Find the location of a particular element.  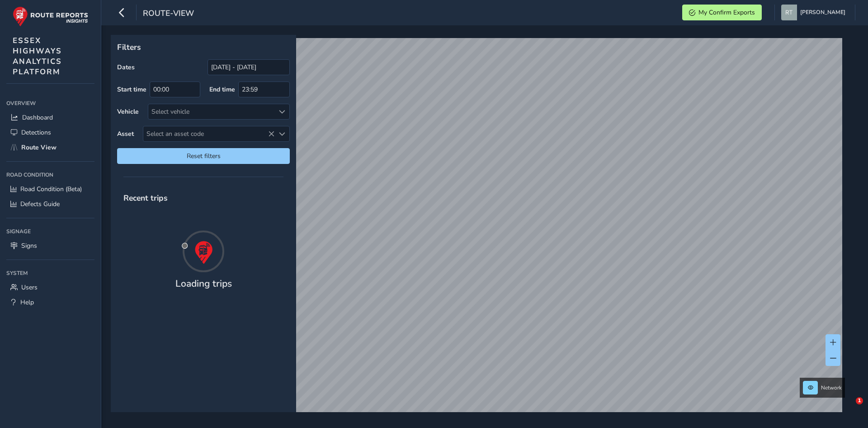

button: Reset filters is located at coordinates (203, 156).